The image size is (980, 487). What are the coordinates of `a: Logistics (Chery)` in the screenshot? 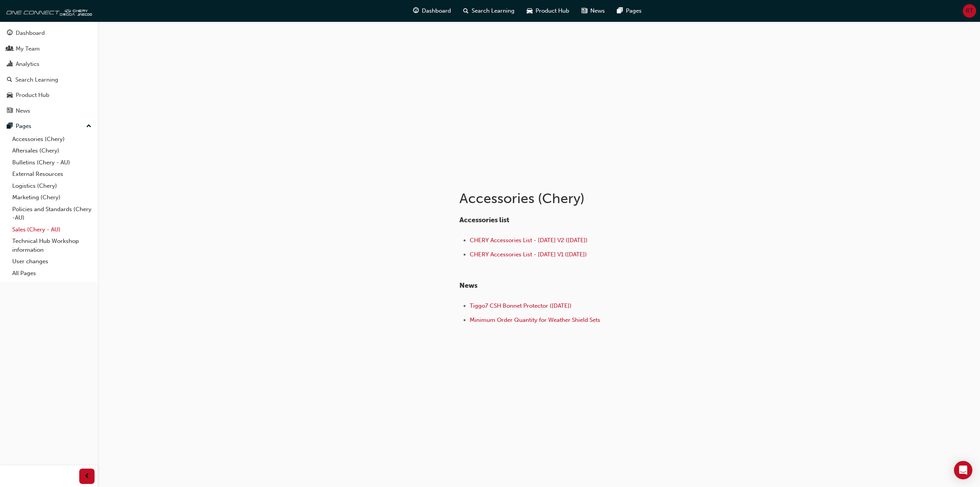 It's located at (51, 186).